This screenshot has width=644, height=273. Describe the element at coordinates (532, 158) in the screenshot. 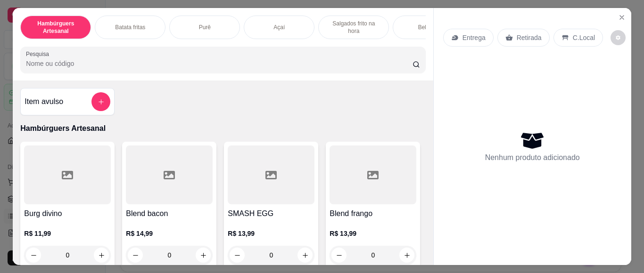

I see `p: Nenhum produto adicionado` at that location.